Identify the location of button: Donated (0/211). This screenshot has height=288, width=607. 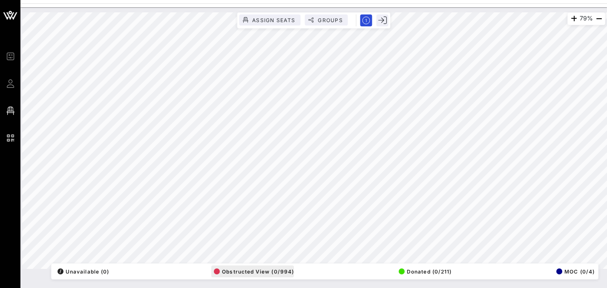
(424, 272).